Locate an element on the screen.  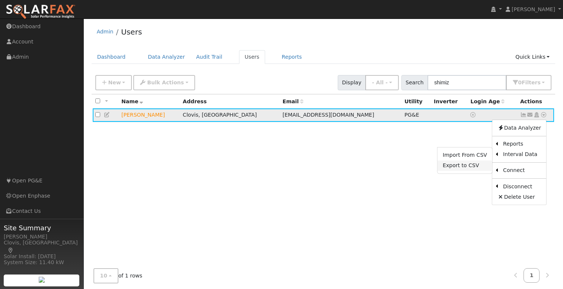
span: Filter is located at coordinates (531, 83).